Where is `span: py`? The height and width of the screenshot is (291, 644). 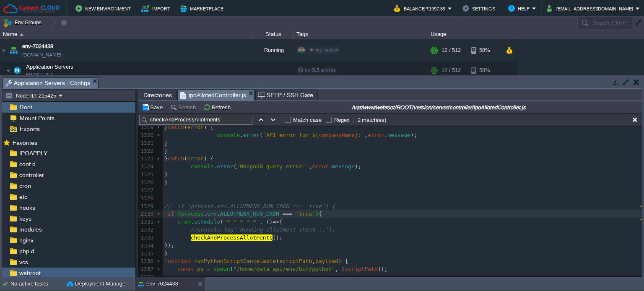 span: py is located at coordinates (201, 269).